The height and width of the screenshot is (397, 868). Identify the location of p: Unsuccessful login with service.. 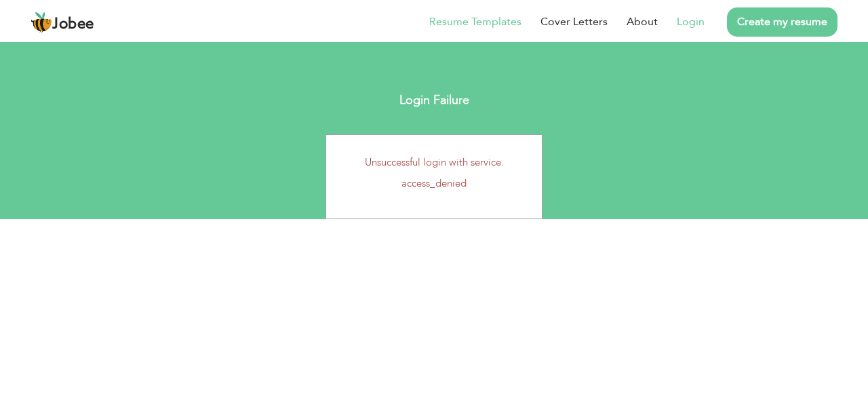
(434, 162).